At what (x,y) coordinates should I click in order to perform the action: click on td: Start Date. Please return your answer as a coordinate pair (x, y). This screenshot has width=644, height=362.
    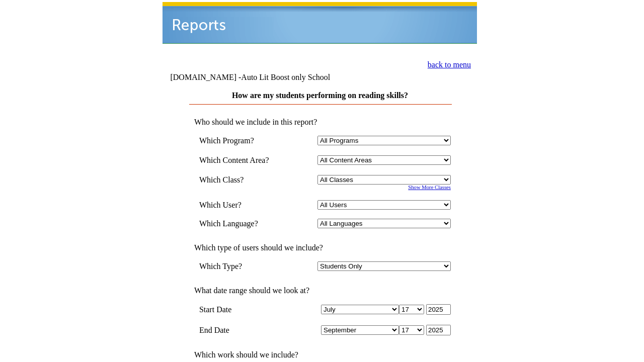
    Looking at the image, I should click on (241, 309).